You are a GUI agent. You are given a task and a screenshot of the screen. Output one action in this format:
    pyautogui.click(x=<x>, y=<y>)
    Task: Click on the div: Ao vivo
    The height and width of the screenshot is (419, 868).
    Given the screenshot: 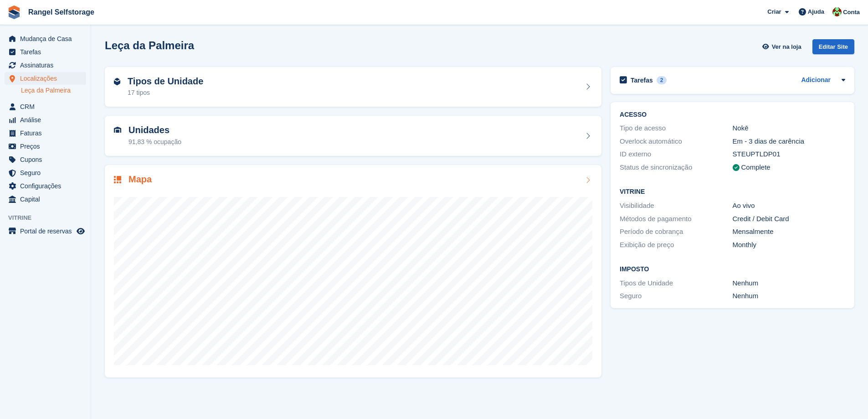 What is the action you would take?
    pyautogui.click(x=789, y=206)
    